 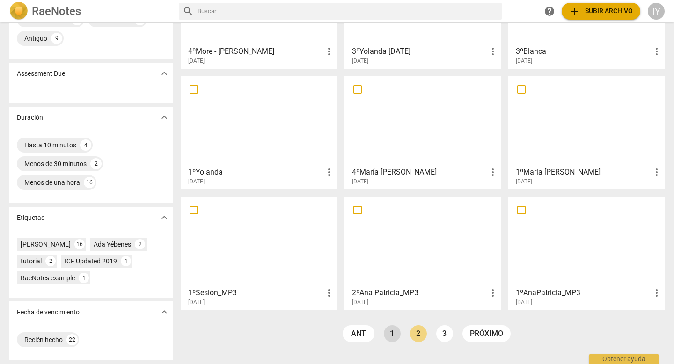 I want to click on p: Etiquetas, so click(x=30, y=218).